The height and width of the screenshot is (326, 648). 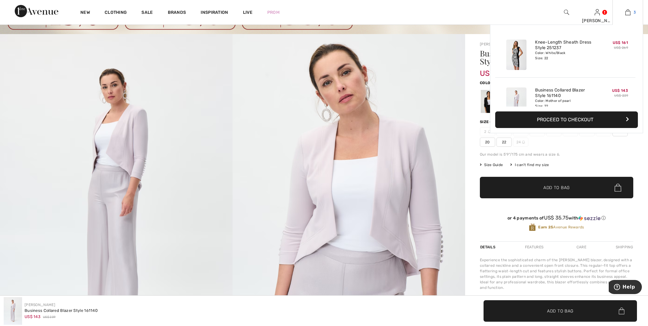 What do you see at coordinates (544, 57) in the screenshot?
I see `h1: Business Collared Blazer Style 161140` at bounding box center [544, 57].